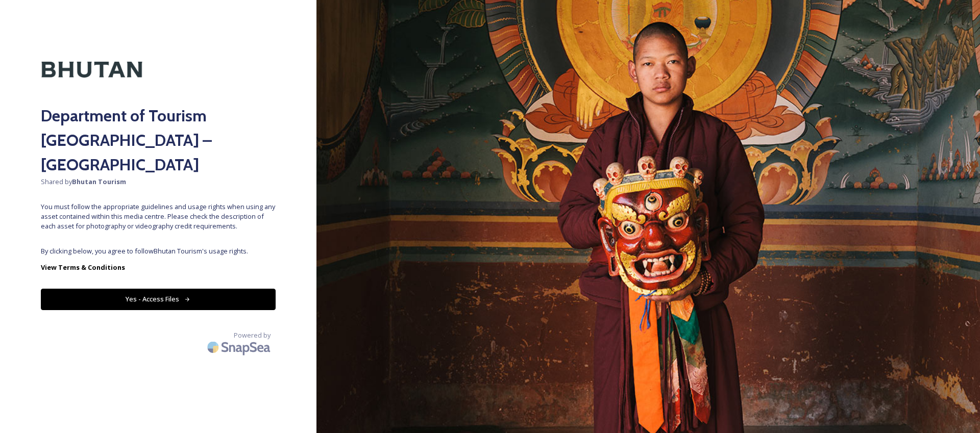 The height and width of the screenshot is (433, 980). I want to click on button: Yes - Access Files, so click(158, 299).